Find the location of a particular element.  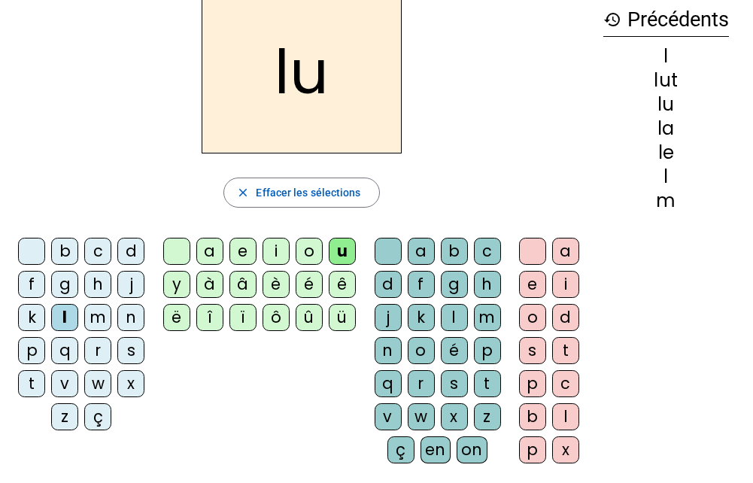

div: û is located at coordinates (309, 317).